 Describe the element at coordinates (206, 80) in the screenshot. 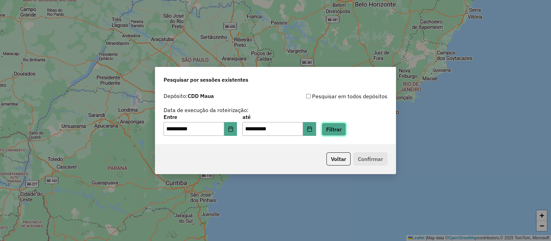

I see `span: Pesquisar por sessões existentes` at that location.